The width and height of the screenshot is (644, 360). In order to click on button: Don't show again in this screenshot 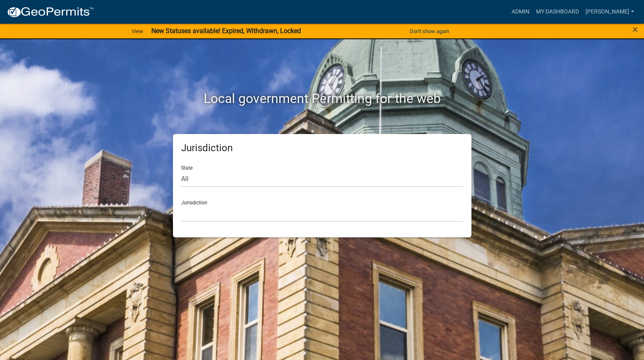, I will do `click(429, 31)`.